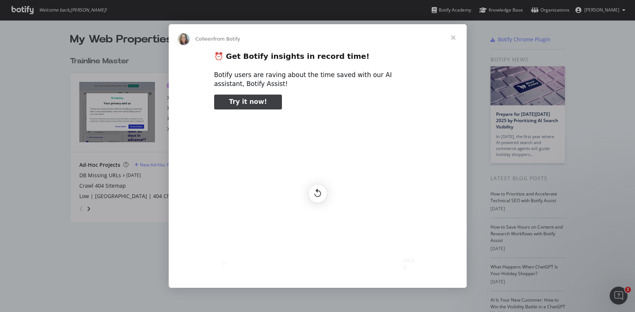 The width and height of the screenshot is (635, 312). I want to click on video: Play video, so click(318, 193).